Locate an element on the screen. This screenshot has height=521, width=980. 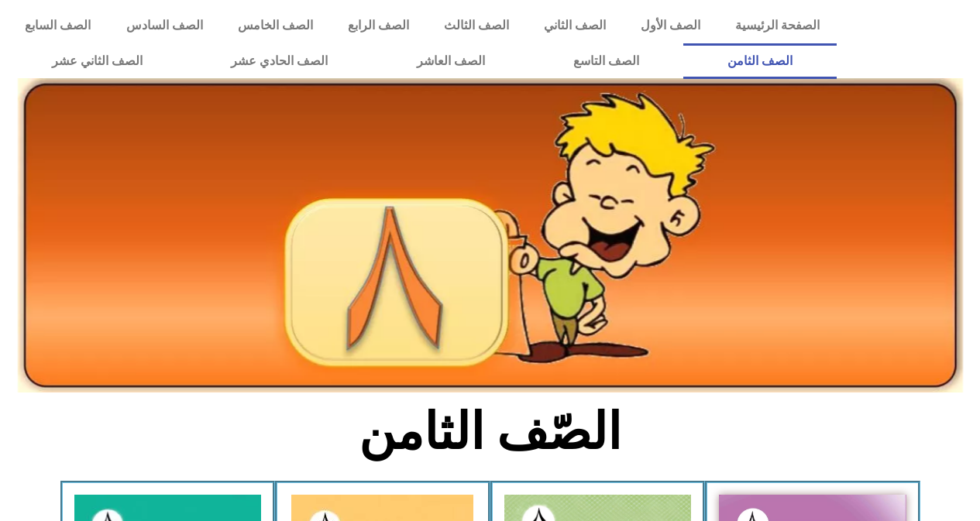
a: الصف الحادي عشر is located at coordinates (279, 61).